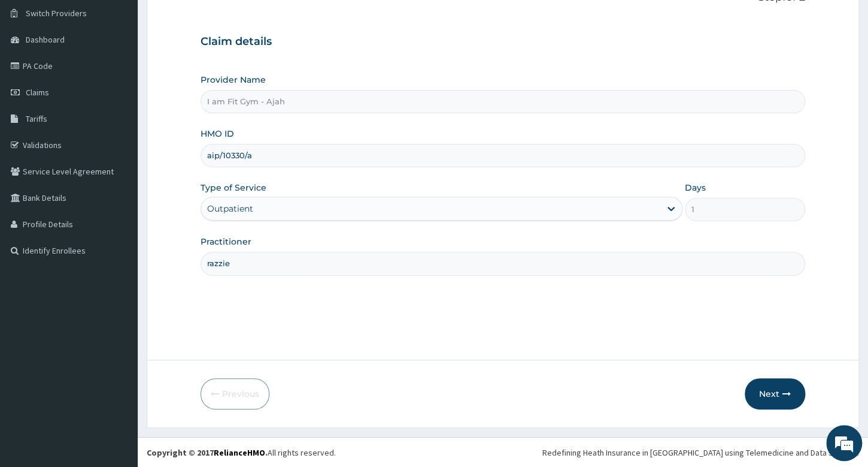 The width and height of the screenshot is (868, 467). What do you see at coordinates (695, 188) in the screenshot?
I see `label: Days` at bounding box center [695, 188].